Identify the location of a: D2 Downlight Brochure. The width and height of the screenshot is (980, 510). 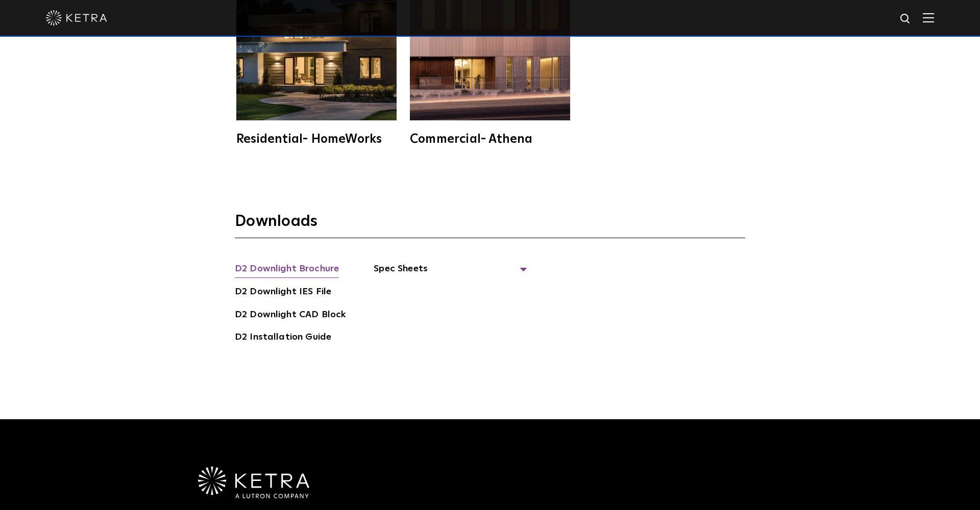
(287, 270).